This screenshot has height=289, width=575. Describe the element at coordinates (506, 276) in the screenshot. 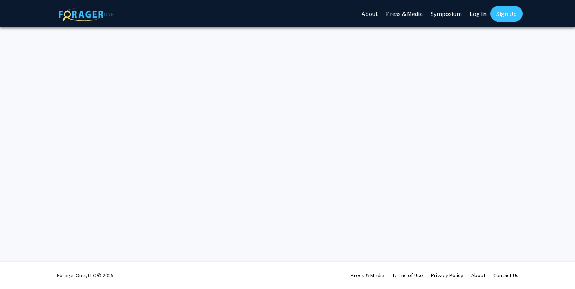

I see `a: Contact Us` at that location.